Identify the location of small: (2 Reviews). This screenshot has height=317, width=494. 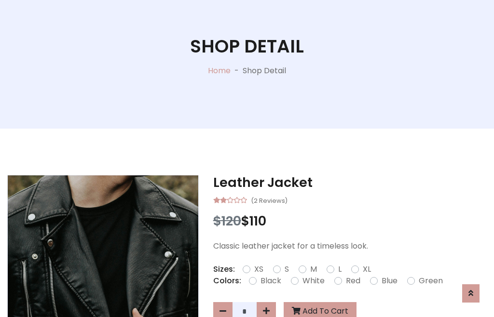
(269, 200).